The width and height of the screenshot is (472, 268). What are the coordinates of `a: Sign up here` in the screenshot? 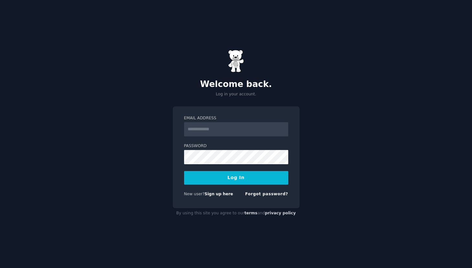 It's located at (219, 194).